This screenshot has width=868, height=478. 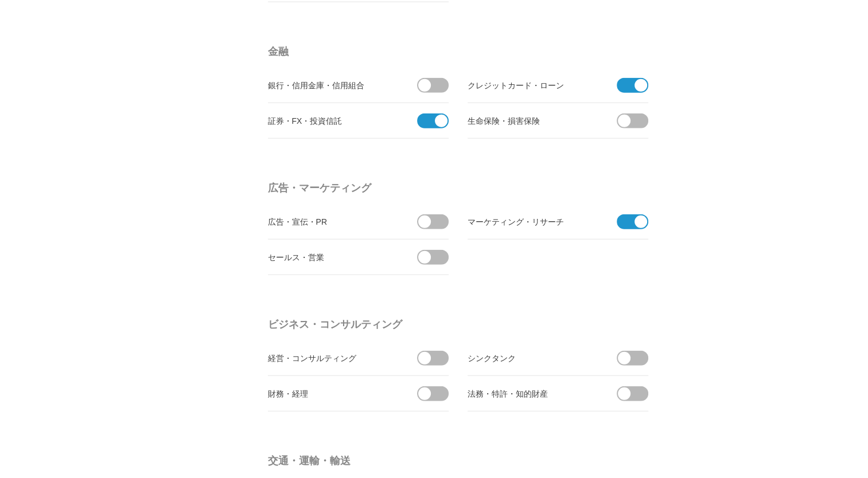 What do you see at coordinates (532, 221) in the screenshot?
I see `div: マーケティング・リサーチ` at bounding box center [532, 221].